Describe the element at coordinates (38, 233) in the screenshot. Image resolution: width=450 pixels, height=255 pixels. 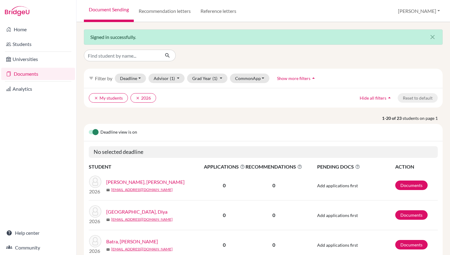
I see `a: Help center` at that location.